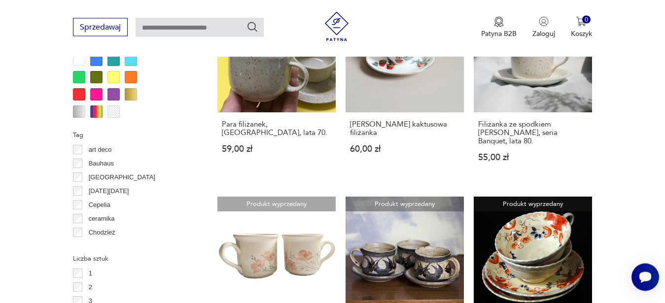 The width and height of the screenshot is (665, 303). Describe the element at coordinates (581, 28) in the screenshot. I see `button: 0Koszyk` at that location.